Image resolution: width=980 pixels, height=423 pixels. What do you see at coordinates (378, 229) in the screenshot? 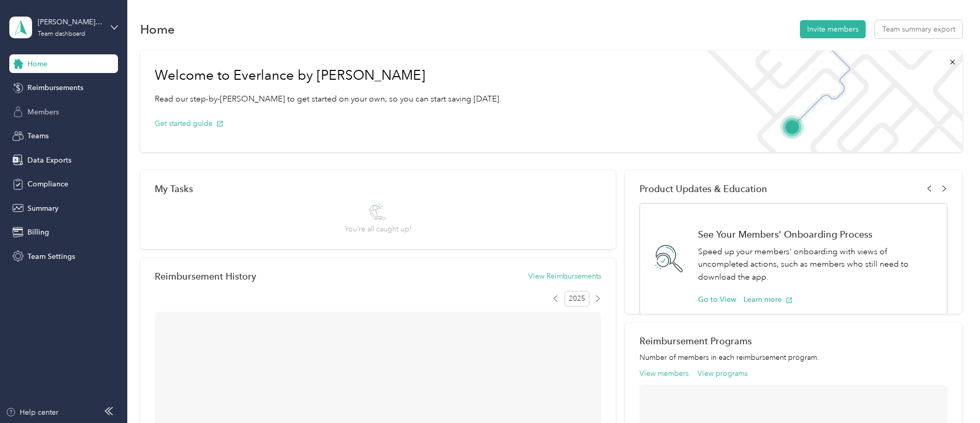
I see `span: You’re all caught up!` at bounding box center [378, 229].